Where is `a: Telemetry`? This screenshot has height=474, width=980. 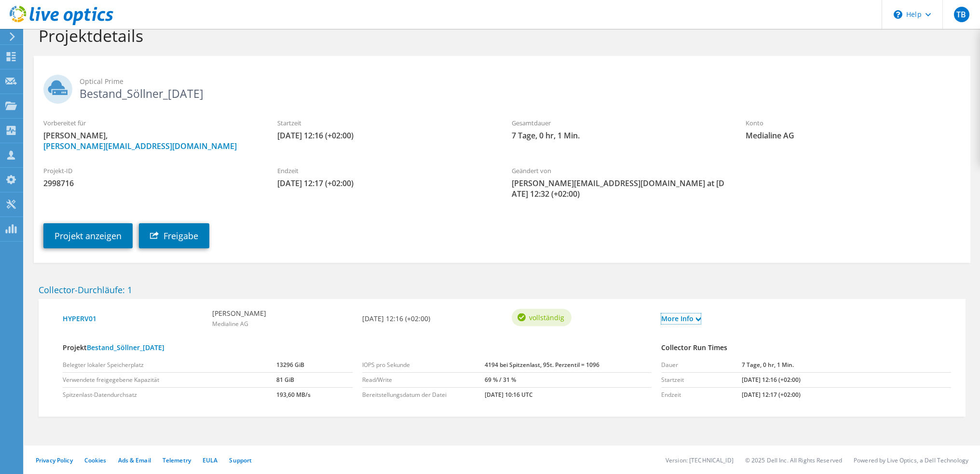
a: Telemetry is located at coordinates (177, 460).